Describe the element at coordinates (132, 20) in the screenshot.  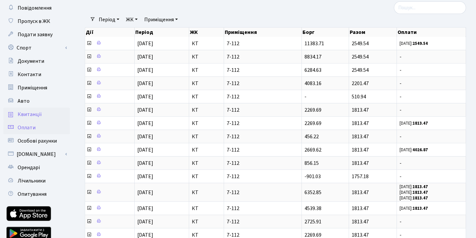
I see `a: ЖК` at that location.